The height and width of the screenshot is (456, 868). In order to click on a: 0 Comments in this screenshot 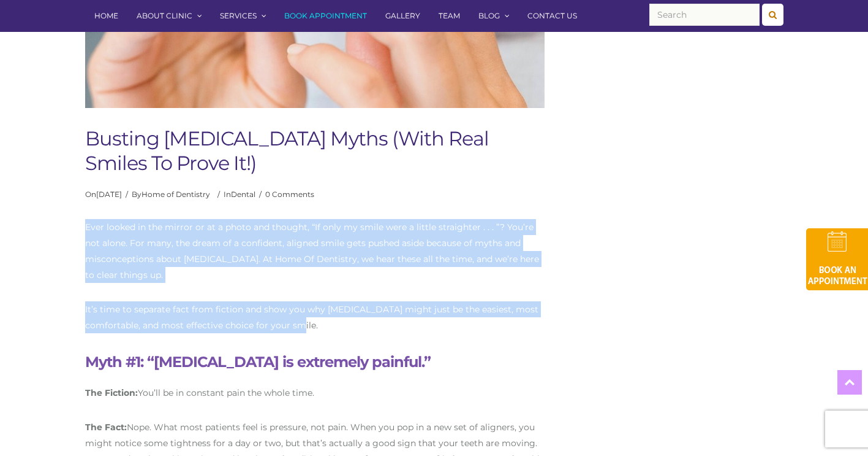, I will do `click(290, 194)`.